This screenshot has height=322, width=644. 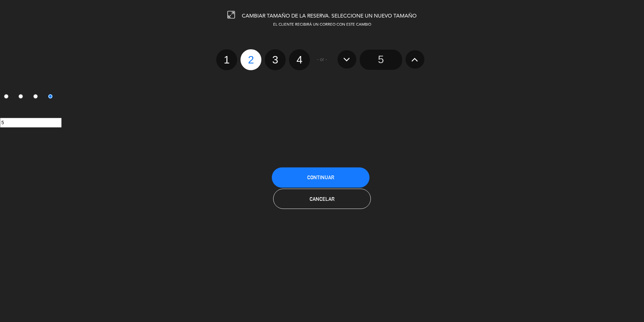 What do you see at coordinates (322, 59) in the screenshot?
I see `span: - or -` at bounding box center [322, 59].